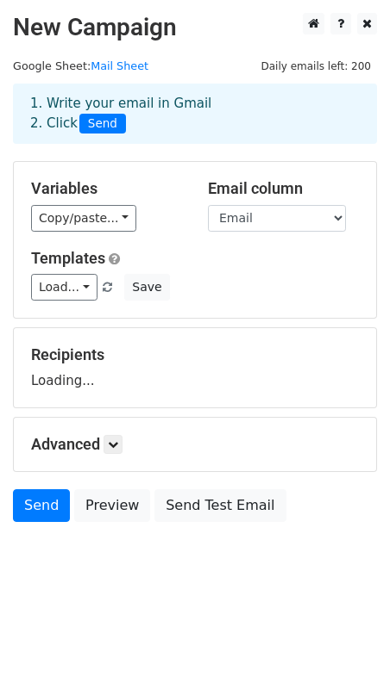  I want to click on span: Send, so click(103, 124).